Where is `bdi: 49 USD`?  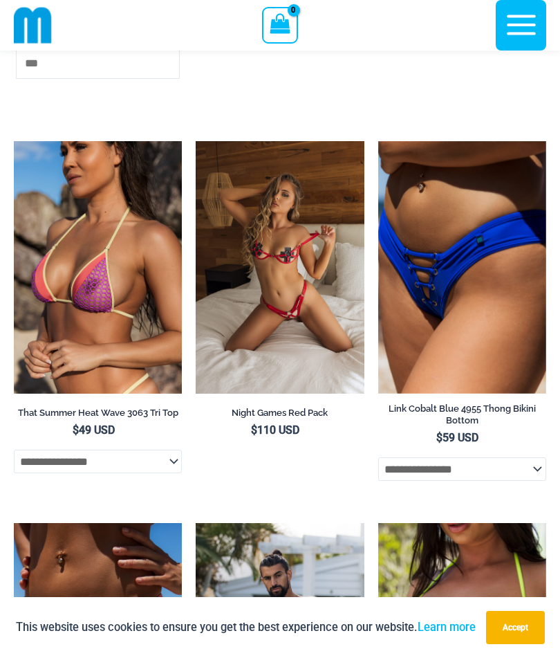 bdi: 49 USD is located at coordinates (93, 430).